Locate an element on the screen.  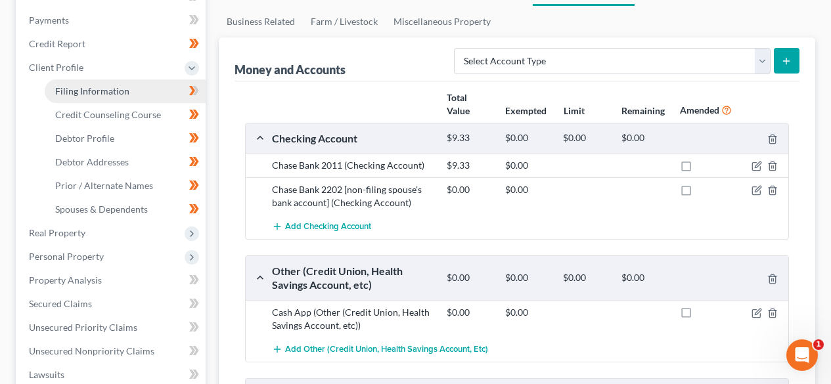
a: Property Analysis is located at coordinates (112, 280).